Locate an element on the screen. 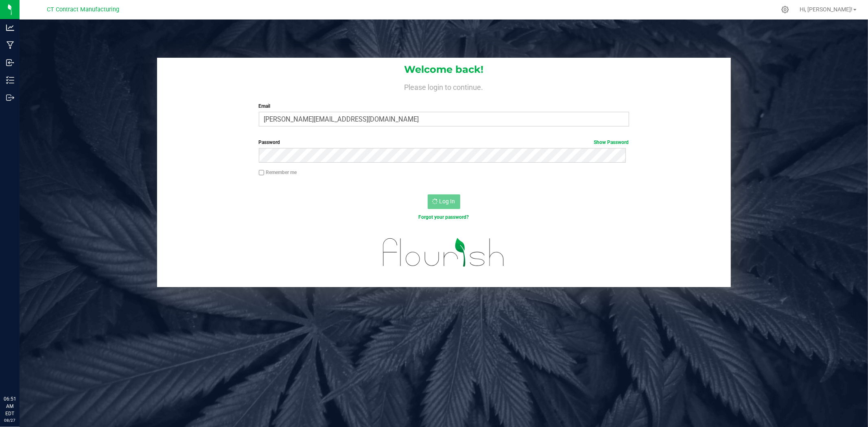 Image resolution: width=868 pixels, height=427 pixels. button: Log In is located at coordinates (444, 202).